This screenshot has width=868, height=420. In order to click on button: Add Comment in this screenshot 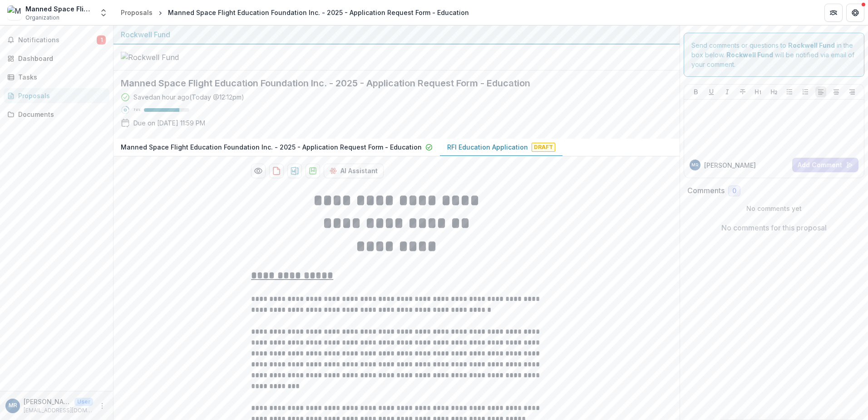, I will do `click(825, 165)`.